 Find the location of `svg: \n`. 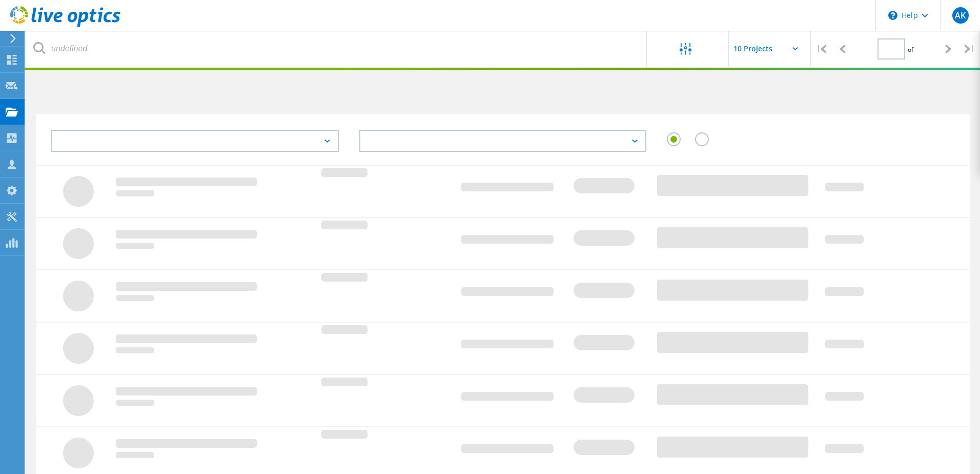

svg: \n is located at coordinates (893, 15).